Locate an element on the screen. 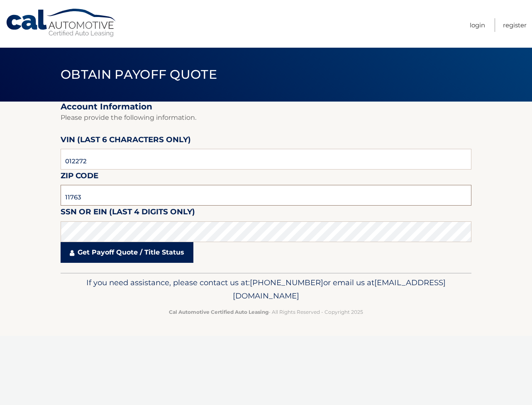 This screenshot has width=532, height=405. strong: Cal Automotive Certified Auto Leasing is located at coordinates (219, 312).